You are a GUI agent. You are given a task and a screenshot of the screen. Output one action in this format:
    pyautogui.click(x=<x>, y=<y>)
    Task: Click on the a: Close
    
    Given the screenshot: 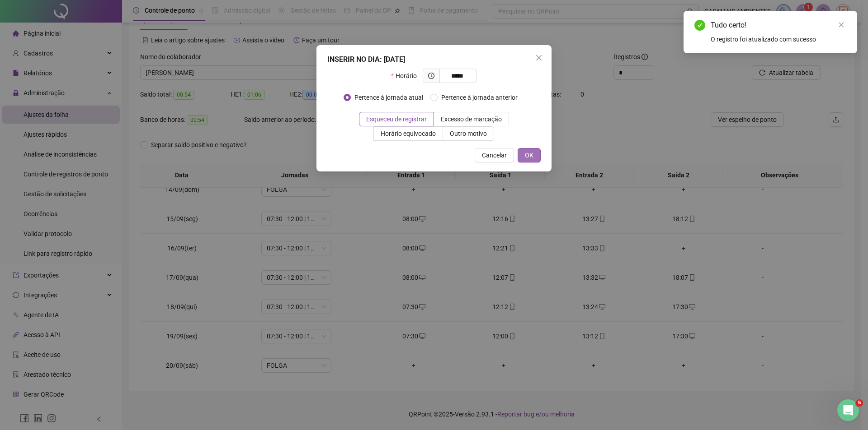 What is the action you would take?
    pyautogui.click(x=841, y=24)
    